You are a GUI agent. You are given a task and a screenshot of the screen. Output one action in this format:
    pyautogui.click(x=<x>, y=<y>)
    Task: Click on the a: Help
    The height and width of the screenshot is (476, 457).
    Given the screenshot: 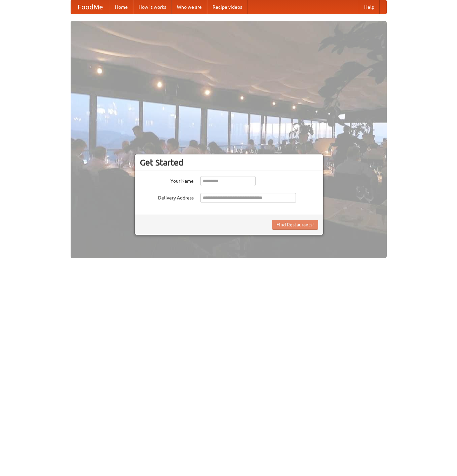 What is the action you would take?
    pyautogui.click(x=369, y=7)
    